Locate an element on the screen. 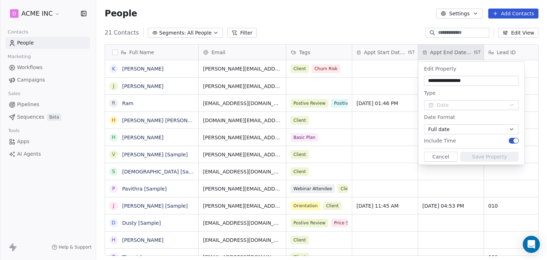  span: Date is located at coordinates (443, 105).